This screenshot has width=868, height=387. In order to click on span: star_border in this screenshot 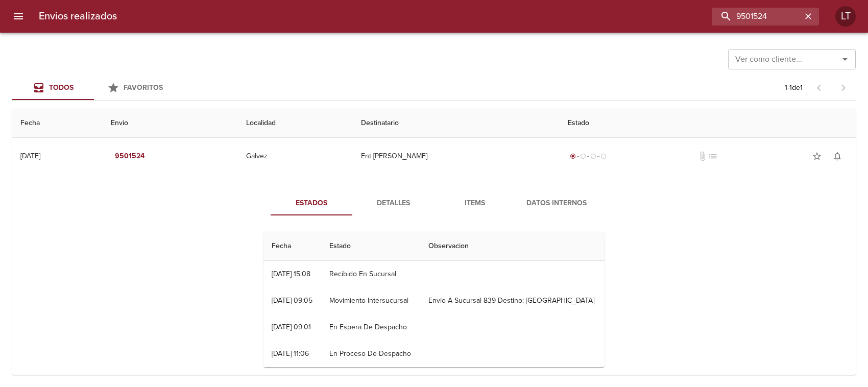, I will do `click(817, 156)`.